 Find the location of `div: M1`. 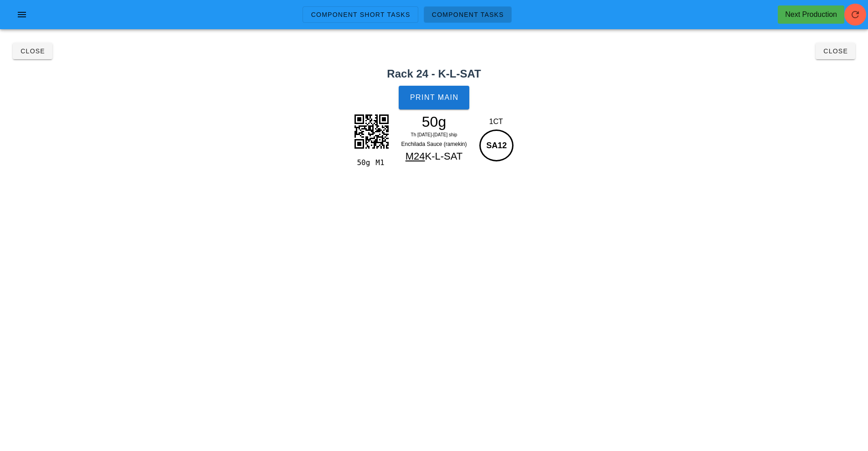

div: M1 is located at coordinates (381, 163).